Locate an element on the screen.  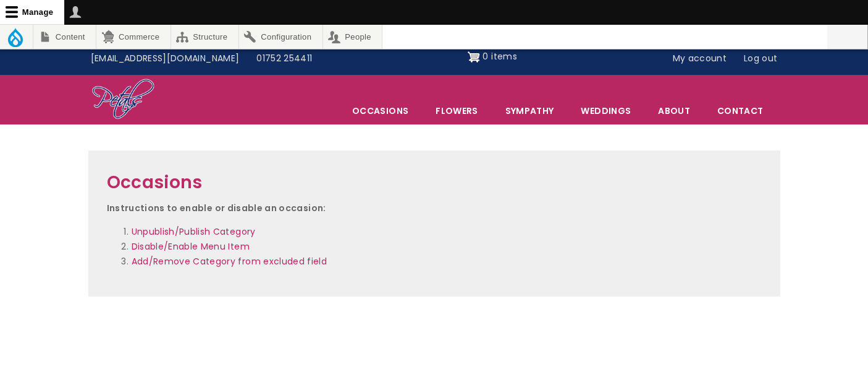
span: Occasions is located at coordinates (380, 111).